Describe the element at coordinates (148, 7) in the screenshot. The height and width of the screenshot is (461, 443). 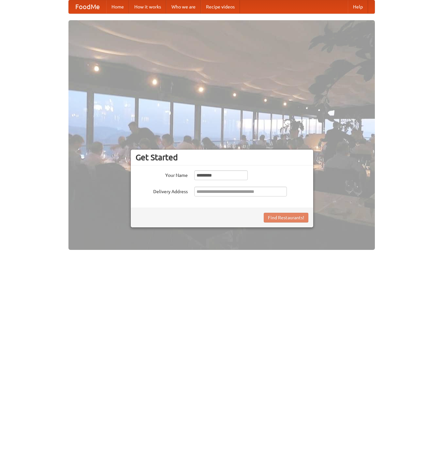
I see `a: How it works` at that location.